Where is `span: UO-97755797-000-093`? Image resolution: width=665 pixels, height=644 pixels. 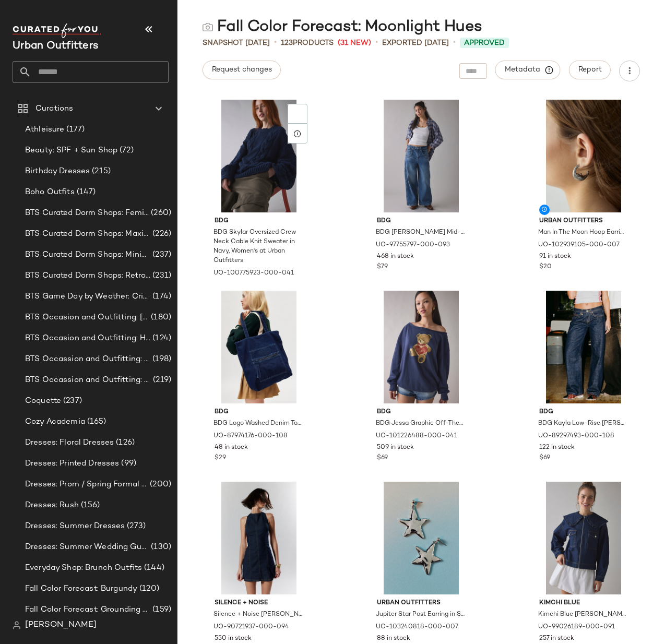 span: UO-97755797-000-093 is located at coordinates (413, 245).